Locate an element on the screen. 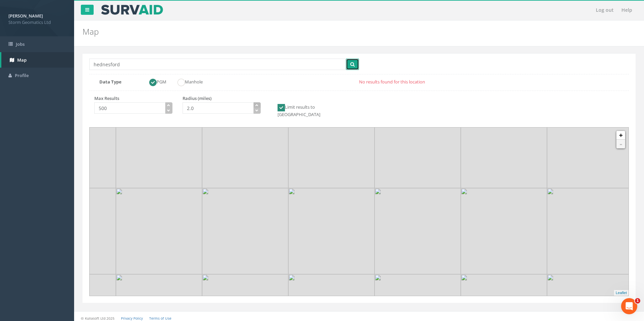  span: Map is located at coordinates (22, 60).